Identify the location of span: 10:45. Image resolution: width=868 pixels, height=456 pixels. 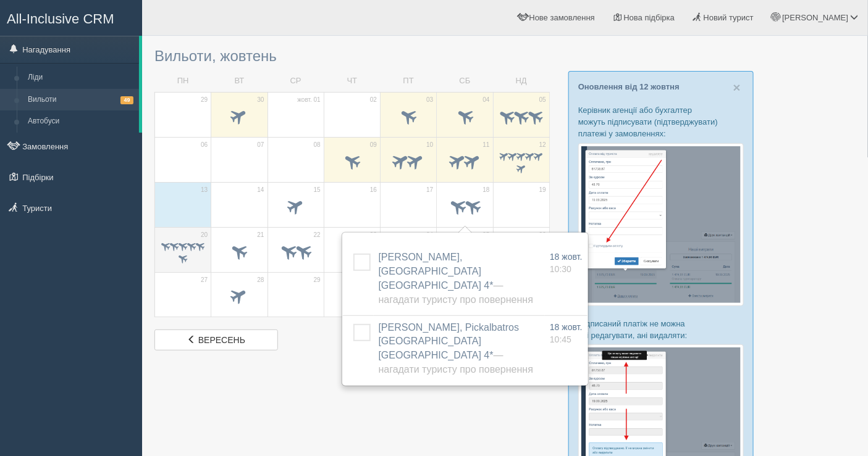
(561, 340).